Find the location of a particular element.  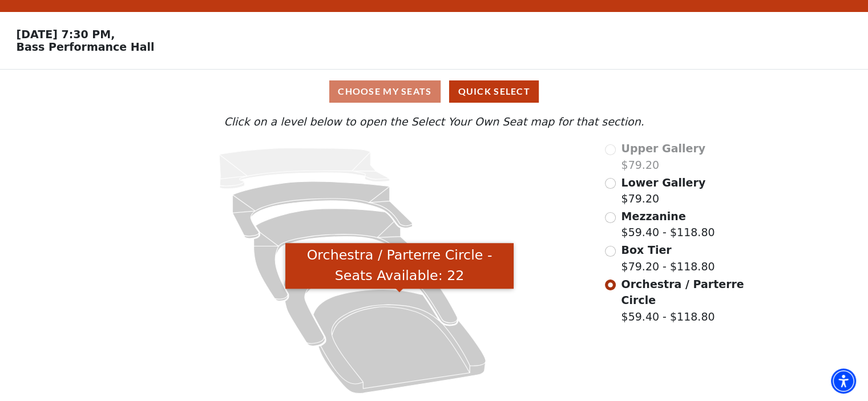

p: Click on a level below to open the Select Your Own Seat map for that section. is located at coordinates (434, 121).